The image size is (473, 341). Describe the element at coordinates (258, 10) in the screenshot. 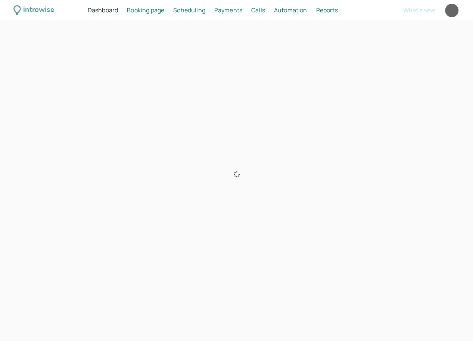

I see `a: Calls` at that location.